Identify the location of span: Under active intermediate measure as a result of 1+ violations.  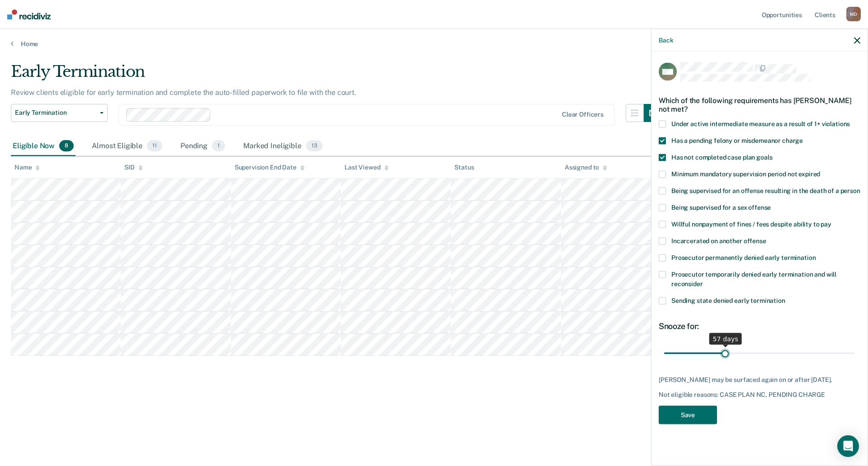
(760, 124).